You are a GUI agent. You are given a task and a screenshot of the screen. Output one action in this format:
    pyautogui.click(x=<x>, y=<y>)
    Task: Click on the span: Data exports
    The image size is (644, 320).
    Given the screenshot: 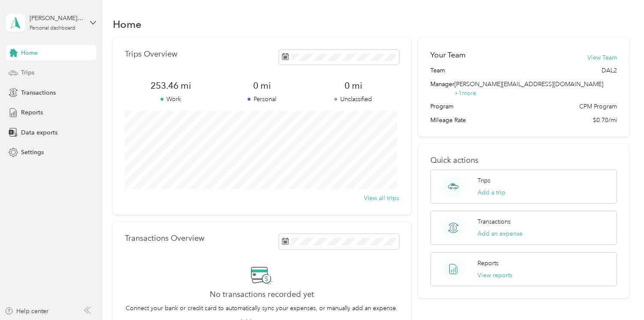 What is the action you would take?
    pyautogui.click(x=39, y=132)
    